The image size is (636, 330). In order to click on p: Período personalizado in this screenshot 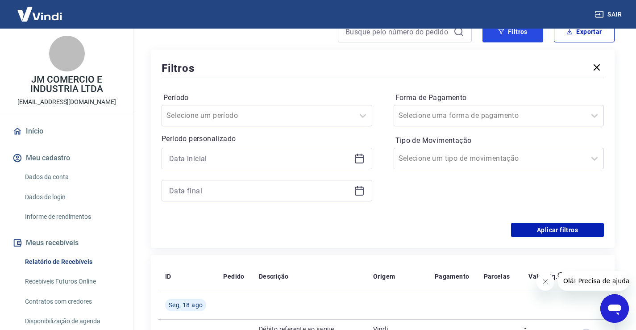, I will do `click(267, 139)`.